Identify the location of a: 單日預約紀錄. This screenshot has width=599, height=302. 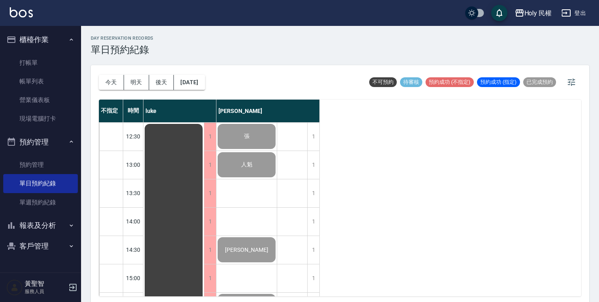
(41, 184).